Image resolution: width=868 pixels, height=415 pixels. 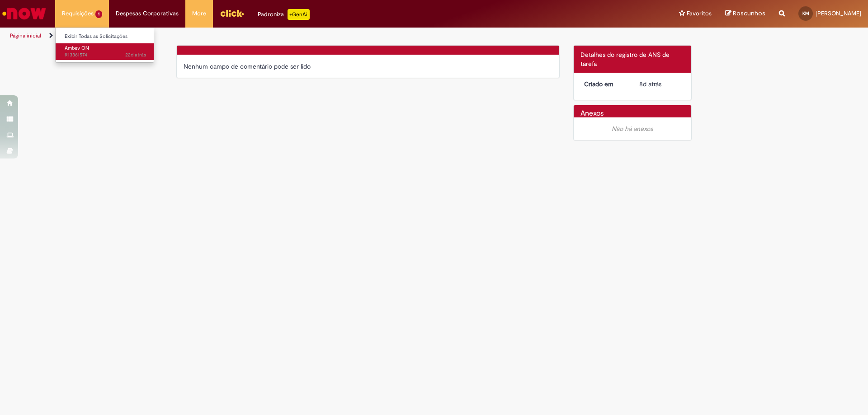 I want to click on span: Detalhes do registro de ANS de tarefa, so click(x=625, y=59).